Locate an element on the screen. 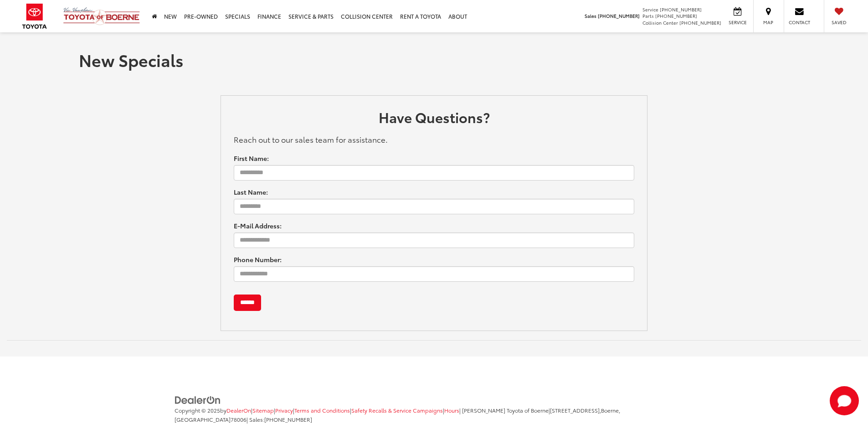  span: Boerne, is located at coordinates (610, 410).